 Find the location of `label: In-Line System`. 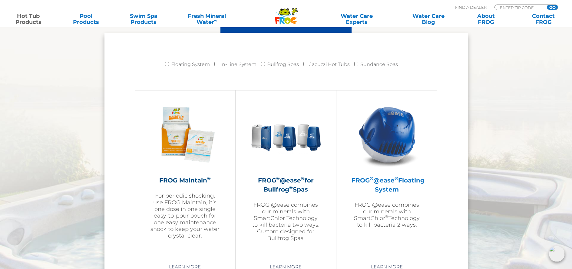

label: In-Line System is located at coordinates (238, 64).